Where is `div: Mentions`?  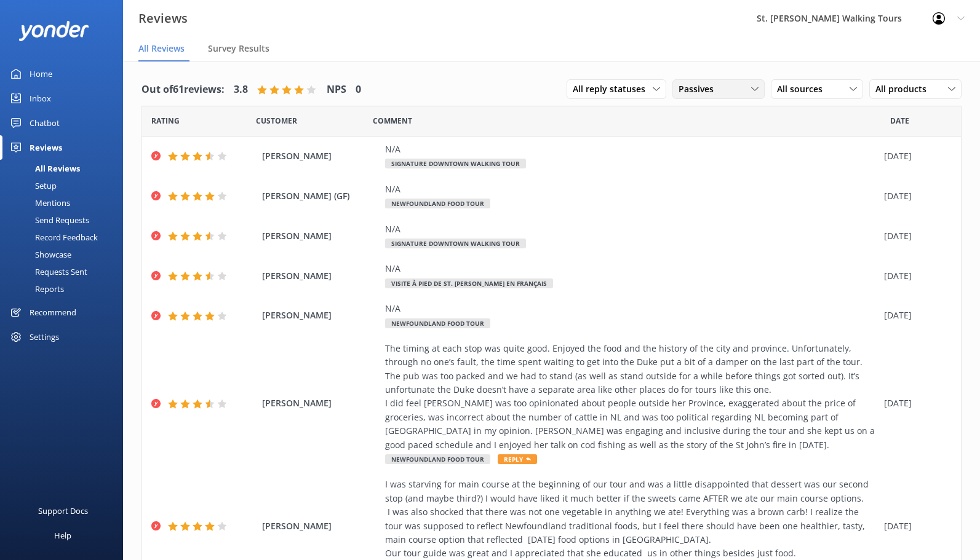
div: Mentions is located at coordinates (39, 203).